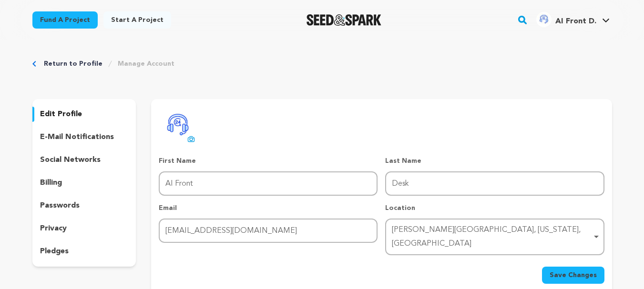 The height and width of the screenshot is (289, 644). Describe the element at coordinates (322, 64) in the screenshot. I see `div: Breadcrumb` at that location.